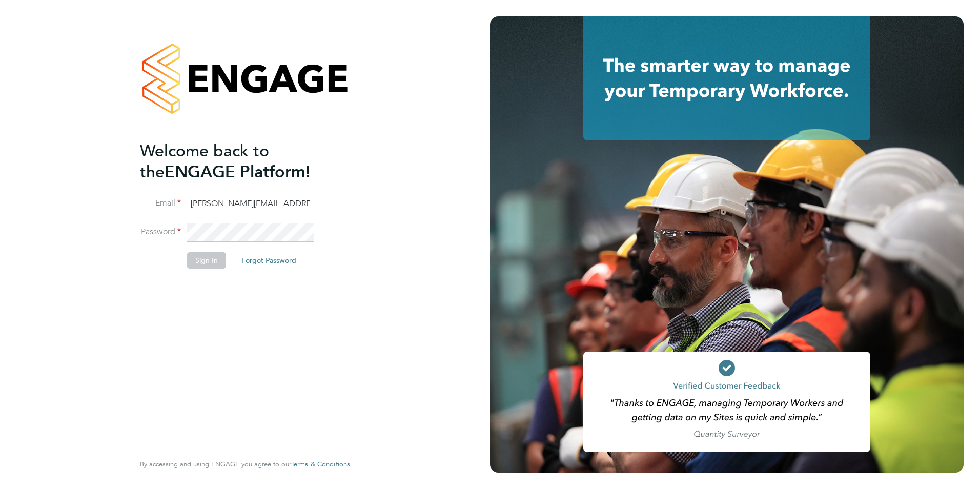  Describe the element at coordinates (269, 260) in the screenshot. I see `button: Forgot Password` at that location.